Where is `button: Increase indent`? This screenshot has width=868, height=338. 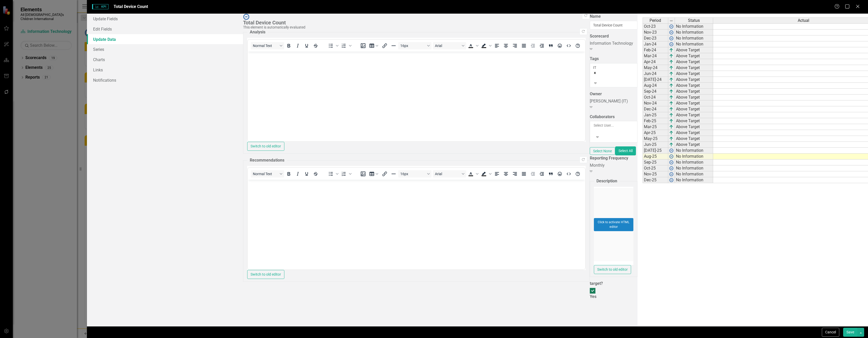
button: Increase indent is located at coordinates (542, 174).